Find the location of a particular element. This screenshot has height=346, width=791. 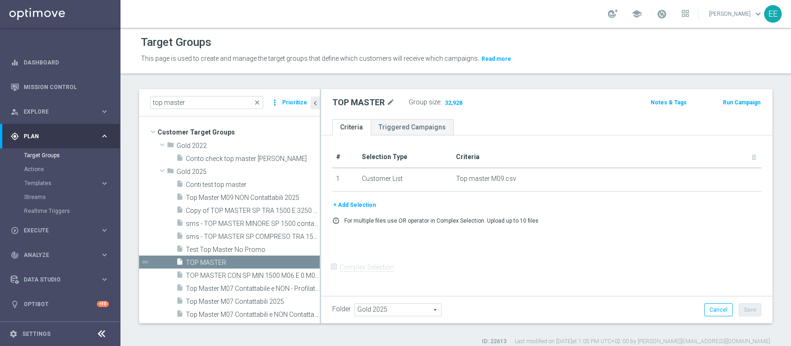

button: + Add Selection is located at coordinates (354, 205).